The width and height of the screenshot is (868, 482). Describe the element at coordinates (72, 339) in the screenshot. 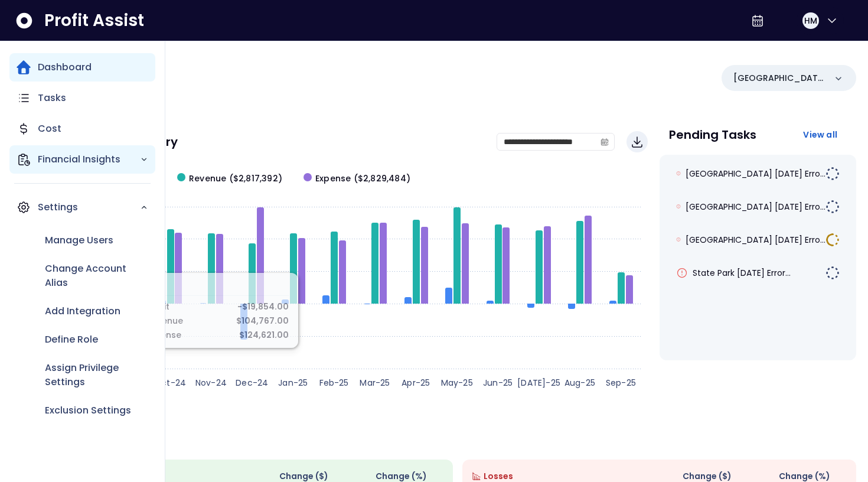

I see `p: Define Role` at that location.